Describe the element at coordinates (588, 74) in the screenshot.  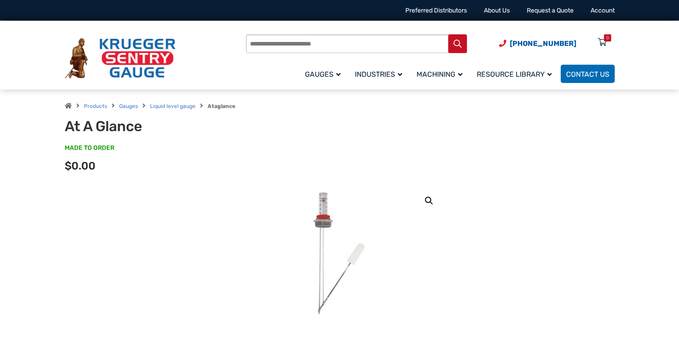
I see `a: Contact Us` at that location.